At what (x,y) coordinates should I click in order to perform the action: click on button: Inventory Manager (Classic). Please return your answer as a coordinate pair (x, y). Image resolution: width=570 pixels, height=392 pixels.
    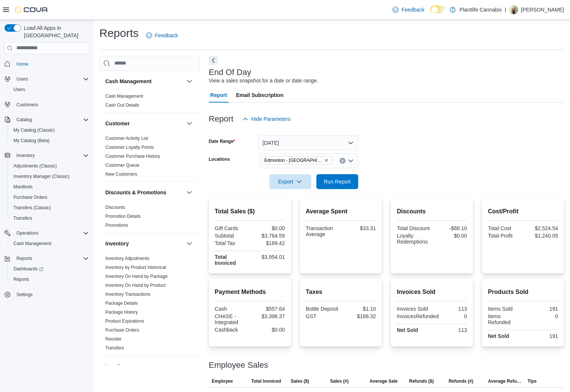
    Looking at the image, I should click on (50, 176).